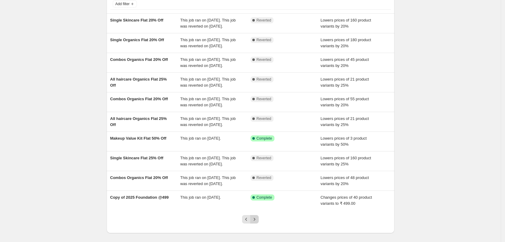 The width and height of the screenshot is (505, 242). Describe the element at coordinates (346, 200) in the screenshot. I see `span: Changes prices of 40 product variants to ₹ 499.00` at that location.